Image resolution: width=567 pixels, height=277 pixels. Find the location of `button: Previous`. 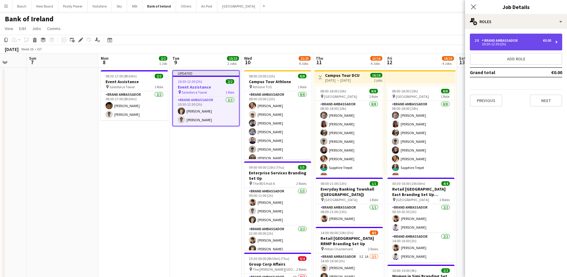

button: Previous is located at coordinates (486, 101).